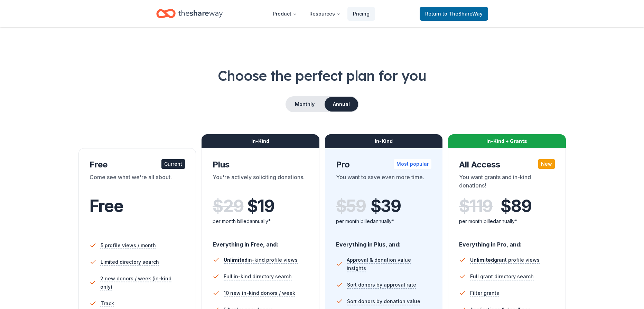 The image size is (644, 309). Describe the element at coordinates (128, 245) in the screenshot. I see `span: 5 profile views / month` at that location.